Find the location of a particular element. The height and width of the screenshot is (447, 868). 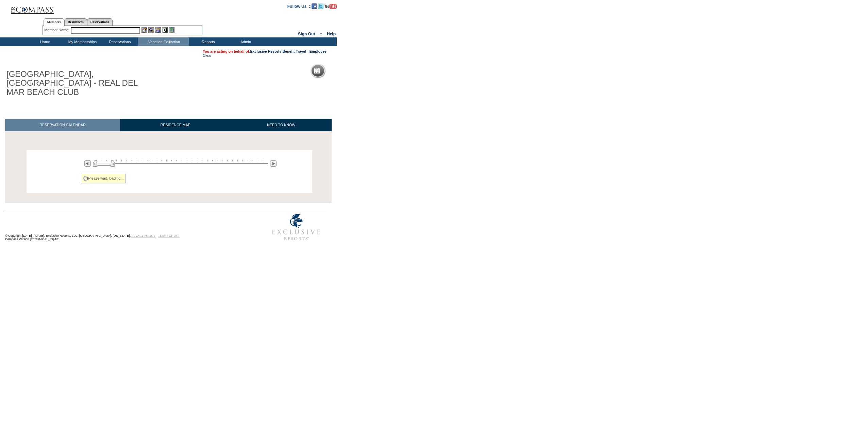

td: My Memberships is located at coordinates (82, 42).